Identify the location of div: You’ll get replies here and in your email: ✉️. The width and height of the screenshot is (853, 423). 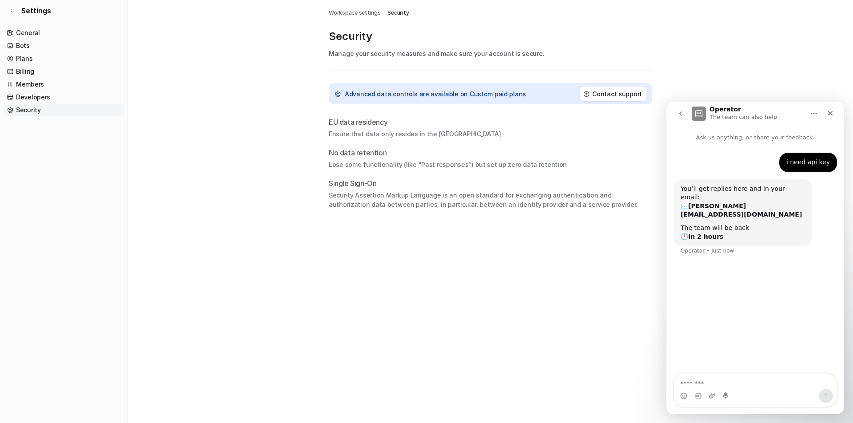
(76, 100).